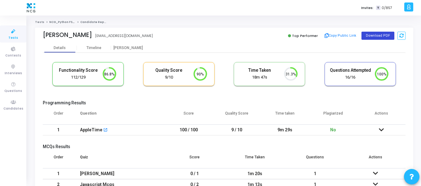 Image resolution: width=421 pixels, height=186 pixels. Describe the element at coordinates (378, 8) in the screenshot. I see `span: T` at that location.